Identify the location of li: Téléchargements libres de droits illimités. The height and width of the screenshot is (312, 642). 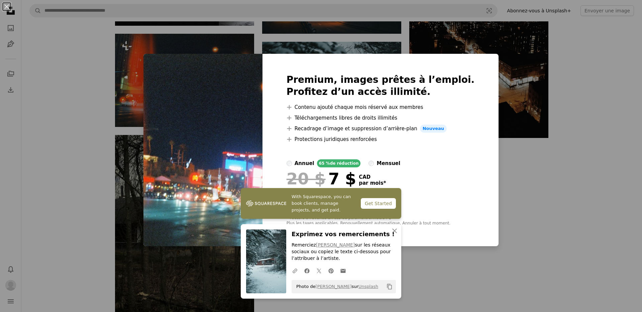
(381, 118).